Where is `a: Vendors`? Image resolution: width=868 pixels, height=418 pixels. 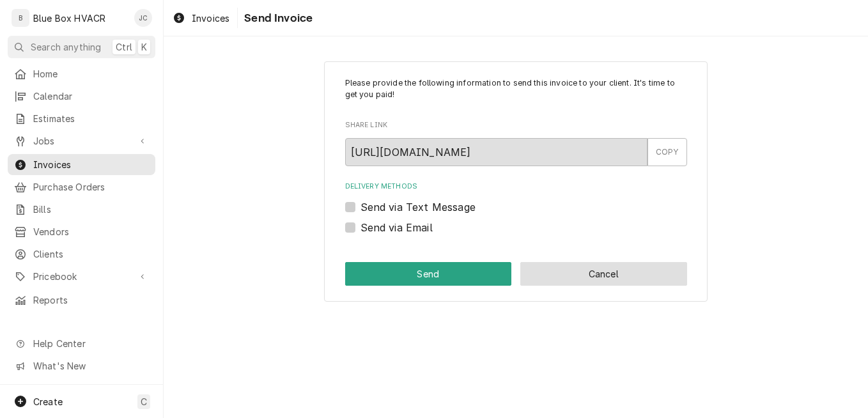
a: Vendors is located at coordinates (81, 232).